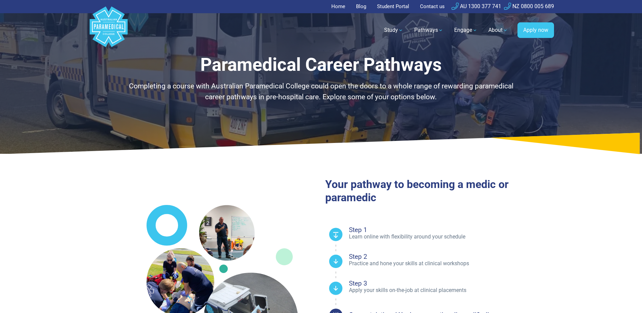  I want to click on p: Learn online with flexibility around your schedule, so click(452, 237).